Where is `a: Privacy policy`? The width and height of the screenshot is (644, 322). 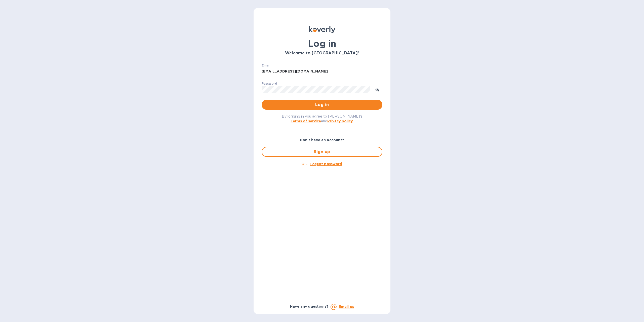
a: Privacy policy is located at coordinates (340, 121).